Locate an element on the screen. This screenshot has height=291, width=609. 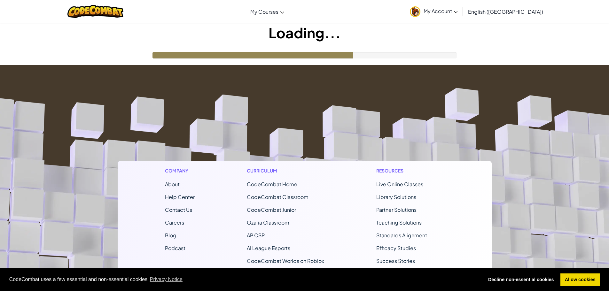
span: My Courses is located at coordinates (264, 12).